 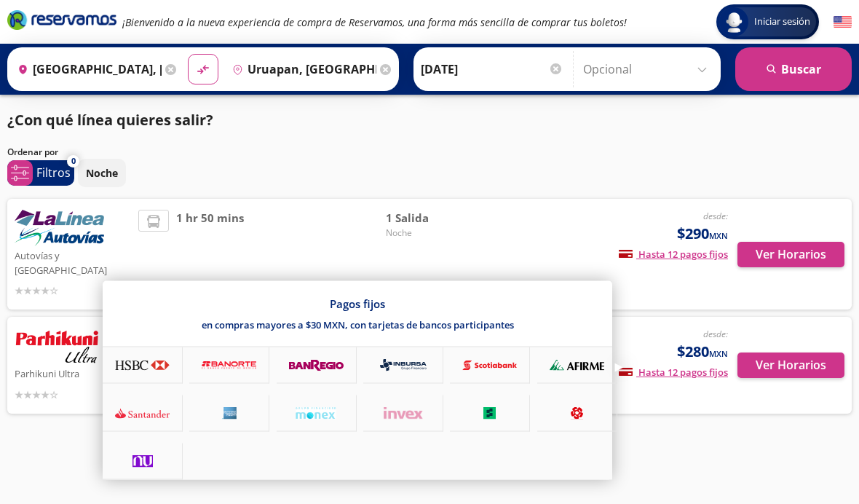 What do you see at coordinates (62, 22) in the screenshot?
I see `a: Brand Logo` at bounding box center [62, 22].